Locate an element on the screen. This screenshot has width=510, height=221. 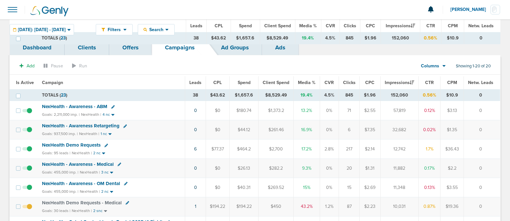
span: Is Active is located at coordinates (25, 26).